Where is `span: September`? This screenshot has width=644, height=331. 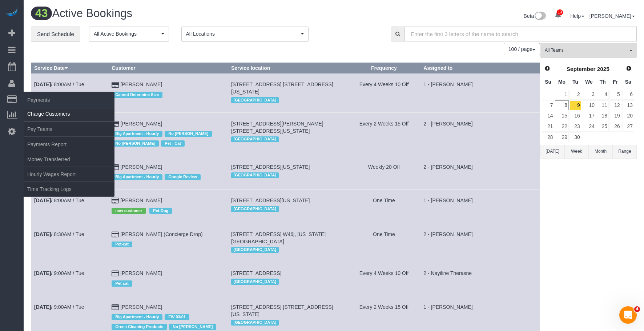
span: September is located at coordinates (581, 68).